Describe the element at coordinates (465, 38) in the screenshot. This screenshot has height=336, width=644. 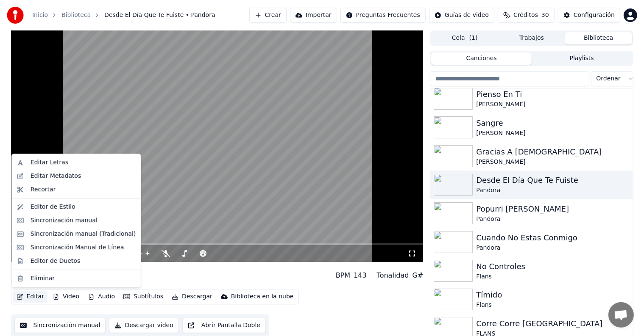
I see `button: Cola` at that location.